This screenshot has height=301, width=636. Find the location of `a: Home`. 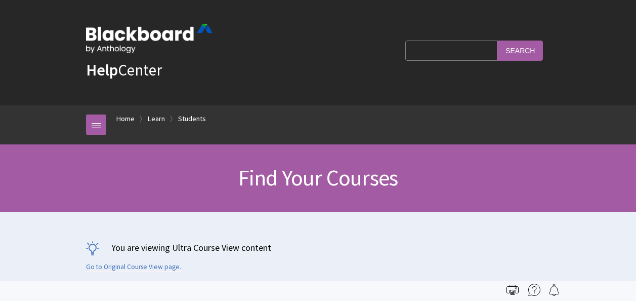

a: Home is located at coordinates (125, 118).